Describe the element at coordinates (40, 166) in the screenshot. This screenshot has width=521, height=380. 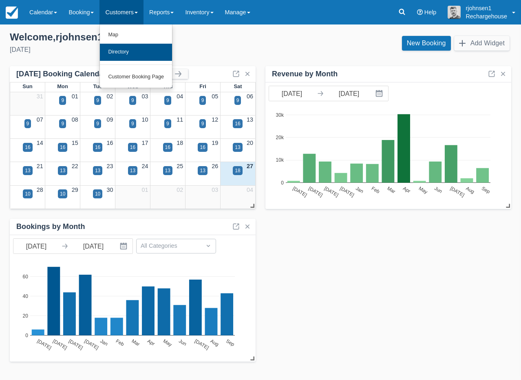
I see `a: 21` at that location.